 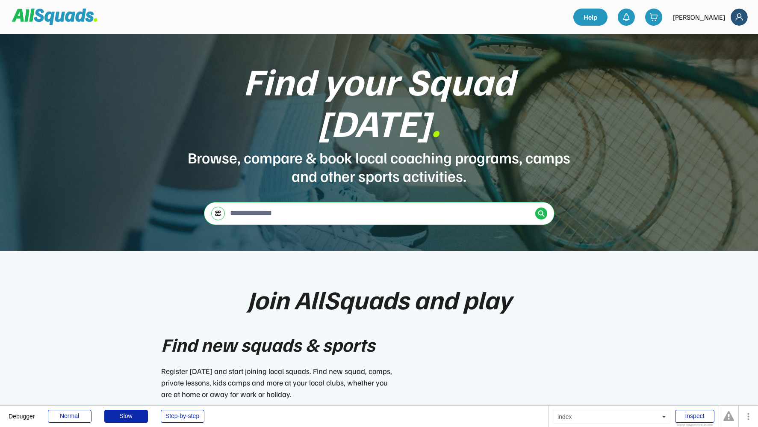 What do you see at coordinates (612, 417) in the screenshot?
I see `div: index` at bounding box center [612, 417].